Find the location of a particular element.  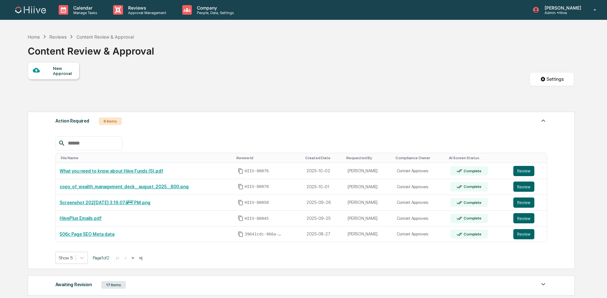

a: What you need to know about Hiive Funds (5).pdf is located at coordinates (111, 171).